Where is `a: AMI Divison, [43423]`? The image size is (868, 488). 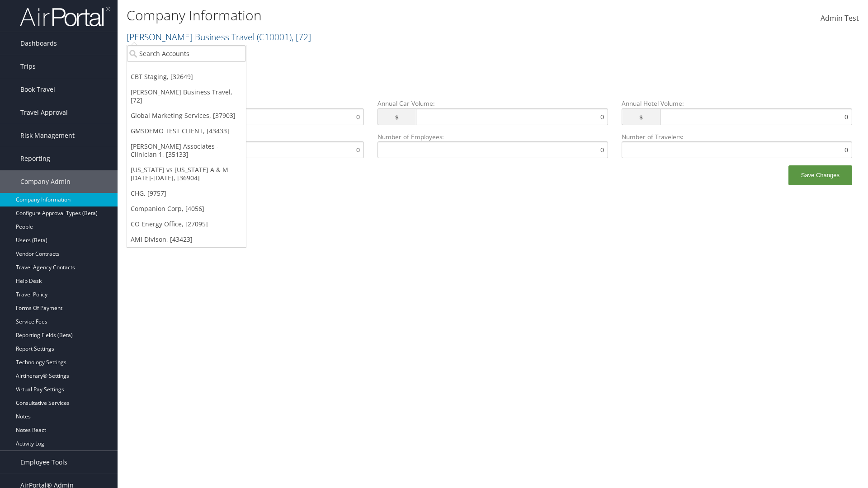 a: AMI Divison, [43423] is located at coordinates (186, 240).